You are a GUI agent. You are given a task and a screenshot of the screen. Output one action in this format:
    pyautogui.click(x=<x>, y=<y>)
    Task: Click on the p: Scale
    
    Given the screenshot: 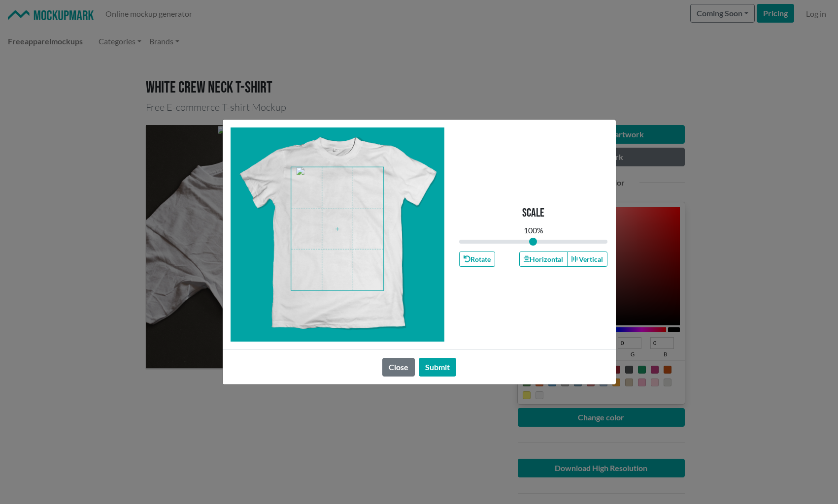 What is the action you would take?
    pyautogui.click(x=533, y=214)
    